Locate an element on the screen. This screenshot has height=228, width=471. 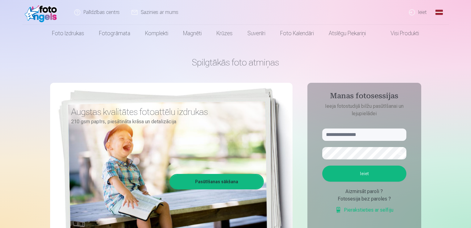
div: Fotosesija bez paroles ? is located at coordinates (364, 199).